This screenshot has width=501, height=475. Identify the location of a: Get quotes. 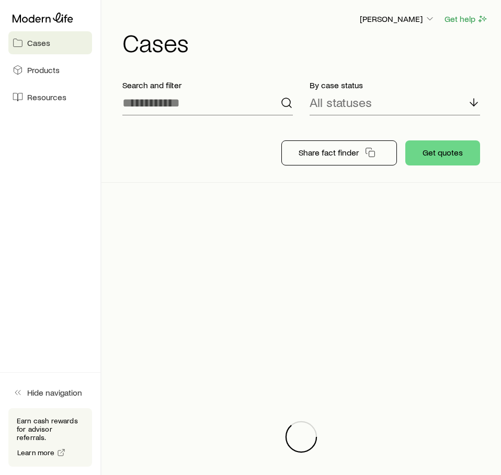
(442, 153).